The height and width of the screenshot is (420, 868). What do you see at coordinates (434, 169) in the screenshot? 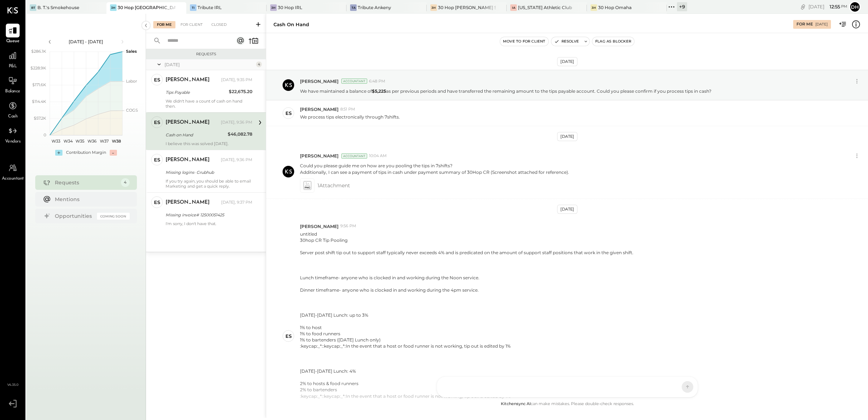
I see `p: Could you please guide me on how are you pooling the tips in 7shifts?` at bounding box center [434, 169].